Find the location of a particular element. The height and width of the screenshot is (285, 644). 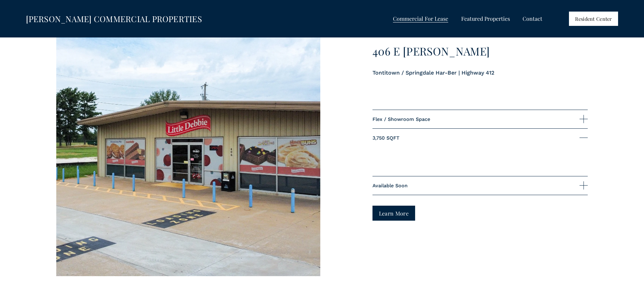

button: Flex / Showroom Space is located at coordinates (480, 119).